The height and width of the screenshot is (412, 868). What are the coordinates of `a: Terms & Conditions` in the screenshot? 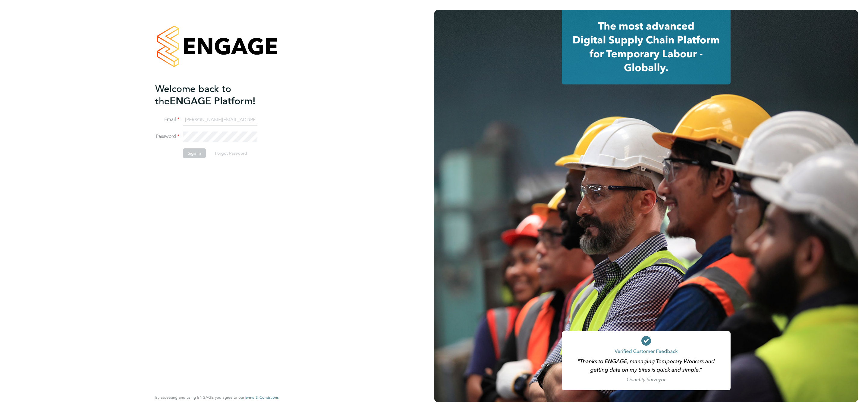 It's located at (261, 397).